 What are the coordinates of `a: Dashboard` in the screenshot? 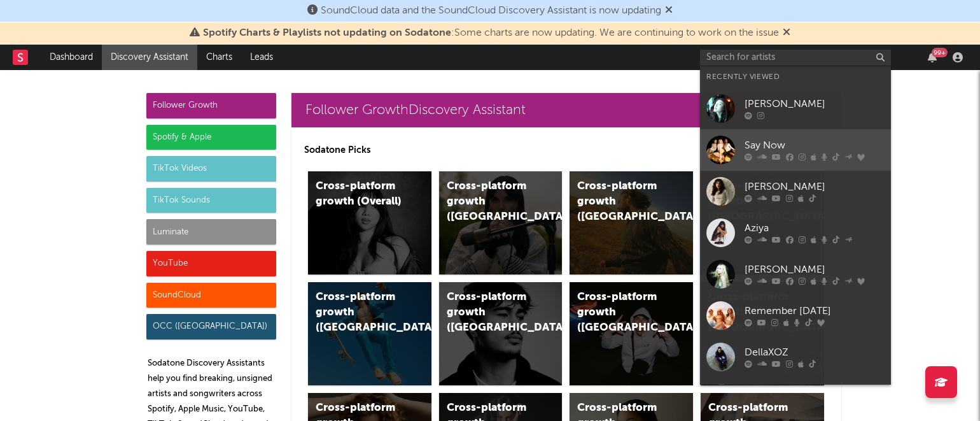 It's located at (72, 57).